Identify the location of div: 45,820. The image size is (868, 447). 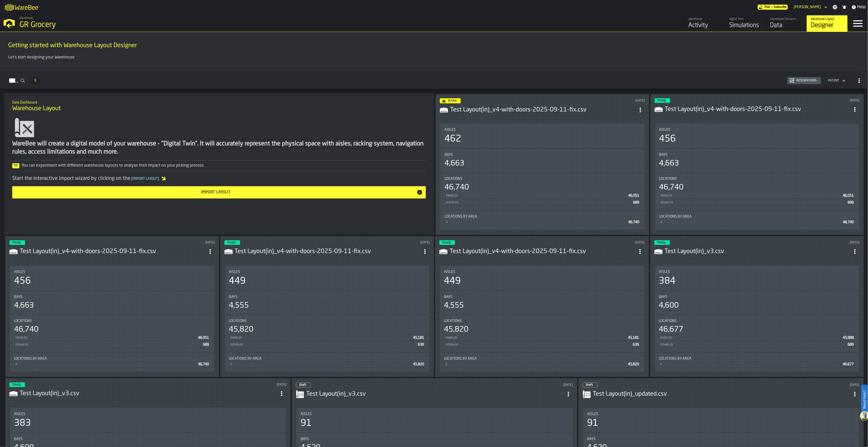
(241, 330).